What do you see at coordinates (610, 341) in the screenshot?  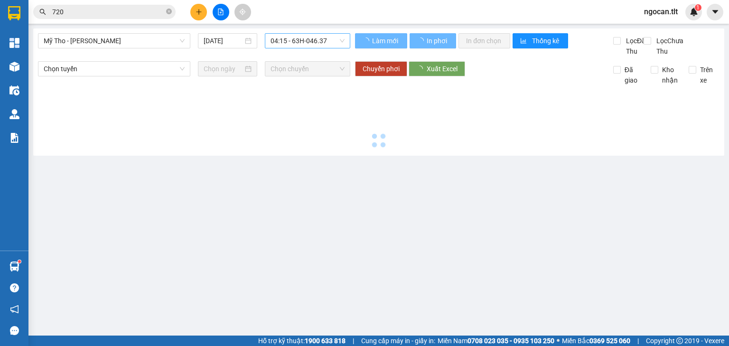 I see `strong: 0369 525 060` at bounding box center [610, 341].